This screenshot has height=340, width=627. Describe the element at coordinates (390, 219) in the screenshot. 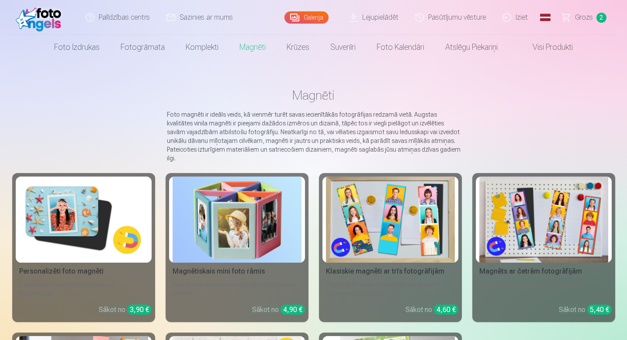

I see `img: Klasiskie magnēti ar trīs fotogrāfijām` at that location.